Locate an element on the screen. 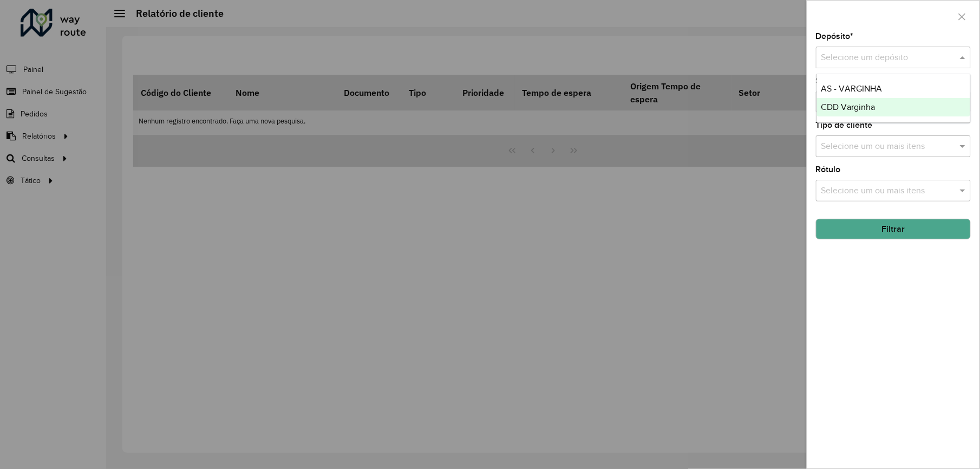 Image resolution: width=980 pixels, height=469 pixels. ng-dropdown-panel: Options list is located at coordinates (893, 98).